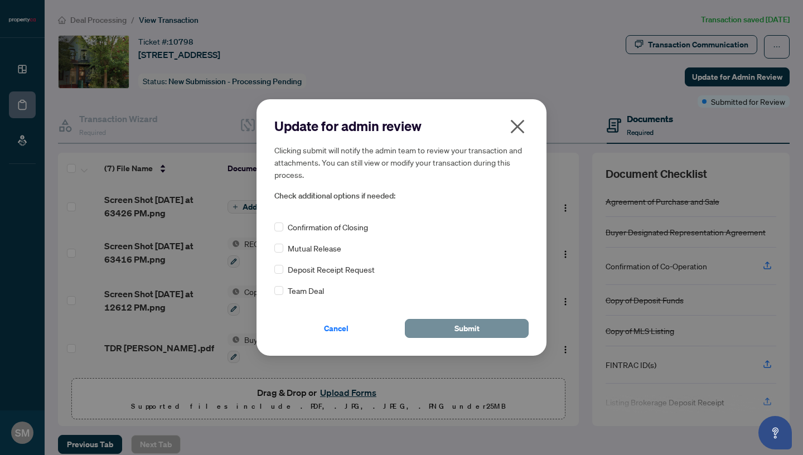 The height and width of the screenshot is (455, 803). I want to click on button: Submit, so click(467, 328).